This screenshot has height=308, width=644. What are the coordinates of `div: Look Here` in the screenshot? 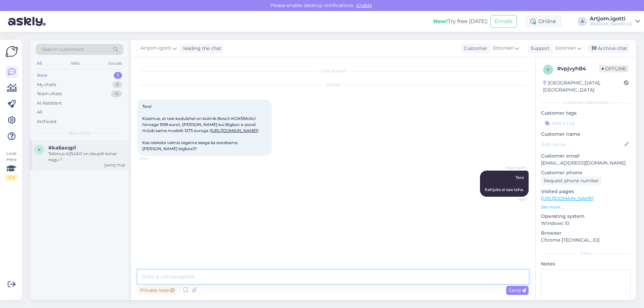 It's located at (11, 166).